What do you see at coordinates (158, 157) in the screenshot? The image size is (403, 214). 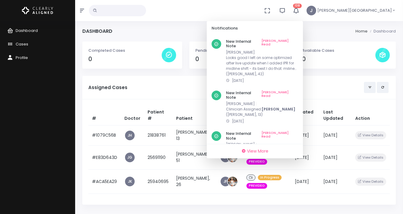 I see `td: 25691190` at bounding box center [158, 157].